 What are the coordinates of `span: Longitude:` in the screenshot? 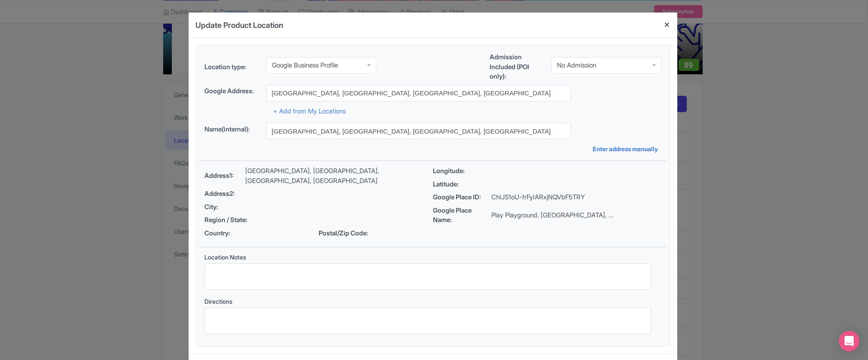 It's located at (462, 171).